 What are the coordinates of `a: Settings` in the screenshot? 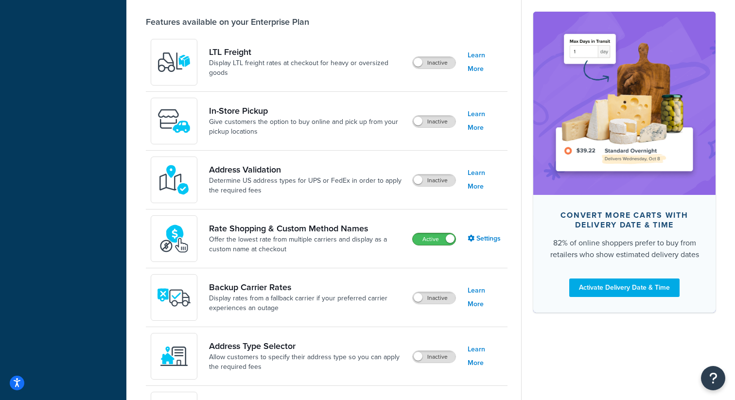 It's located at (485, 239).